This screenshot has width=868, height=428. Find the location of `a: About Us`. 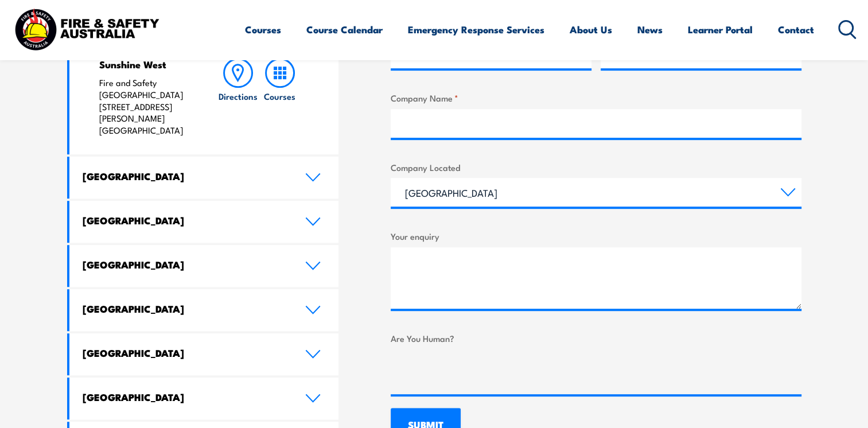

a: About Us is located at coordinates (591, 29).